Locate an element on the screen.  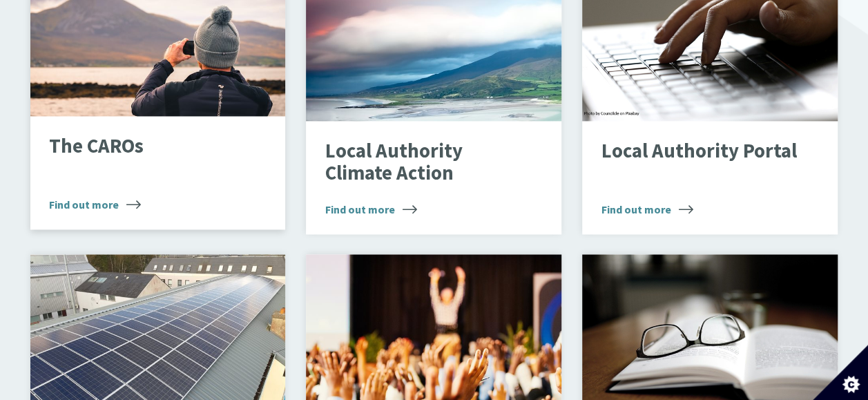
p: Local Authority Portal is located at coordinates (699, 151).